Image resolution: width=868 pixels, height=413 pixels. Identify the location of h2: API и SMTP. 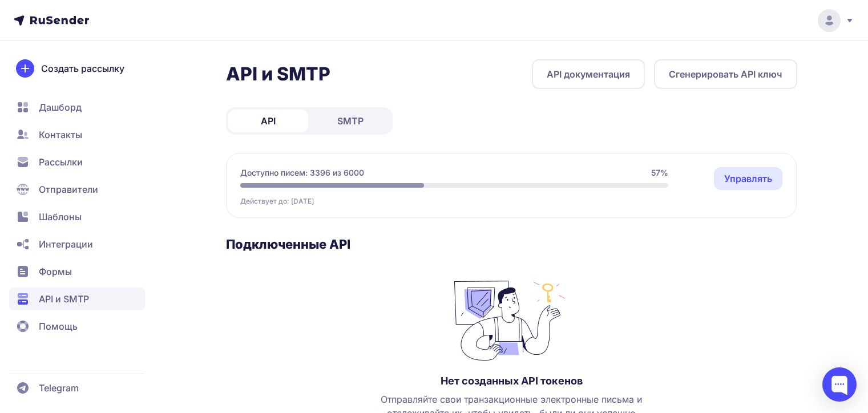
(278, 74).